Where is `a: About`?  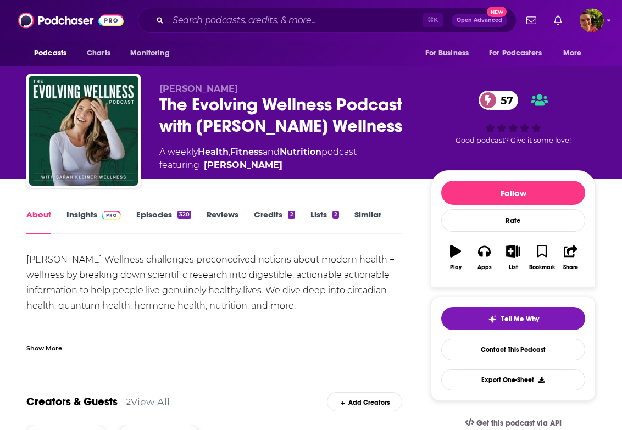 a: About is located at coordinates (38, 222).